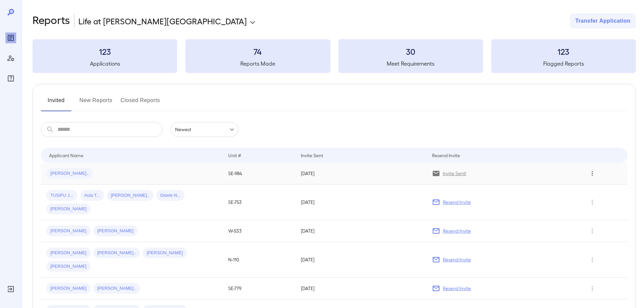 Image resolution: width=644 pixels, height=308 pixels. I want to click on p: Invite Sent!, so click(454, 174).